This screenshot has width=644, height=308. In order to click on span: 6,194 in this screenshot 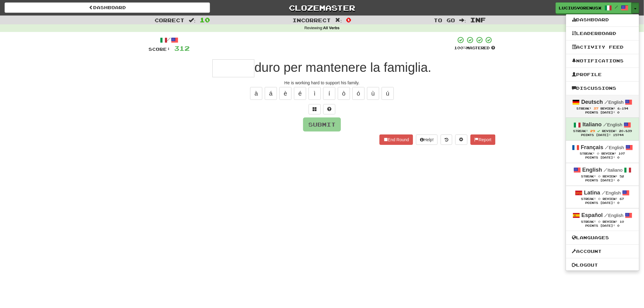, I will do `click(623, 108)`.